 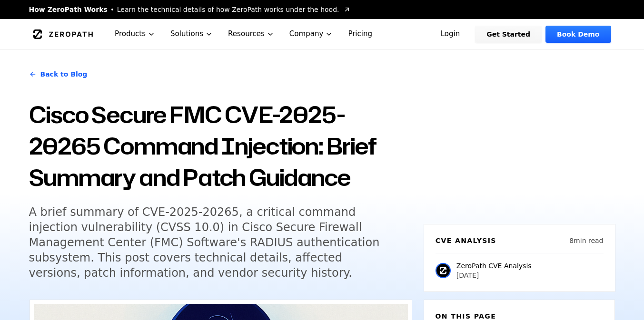 What do you see at coordinates (443, 271) in the screenshot?
I see `img: ZeroPath CVE Analysis` at bounding box center [443, 271].